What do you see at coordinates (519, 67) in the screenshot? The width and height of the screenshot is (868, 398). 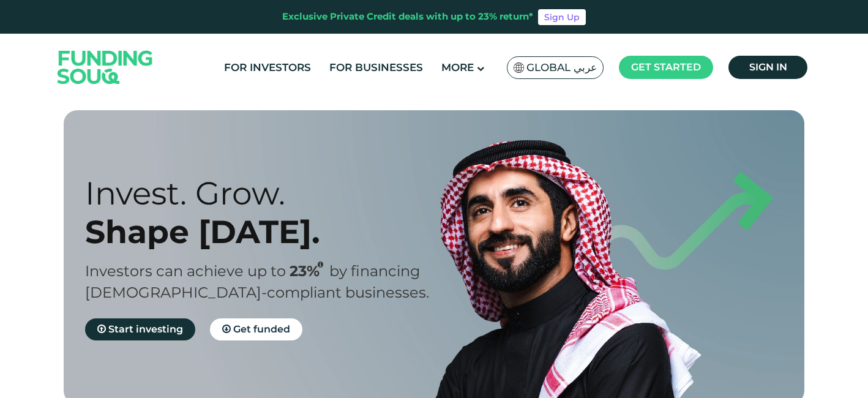 I see `img: SA Flag` at bounding box center [519, 67].